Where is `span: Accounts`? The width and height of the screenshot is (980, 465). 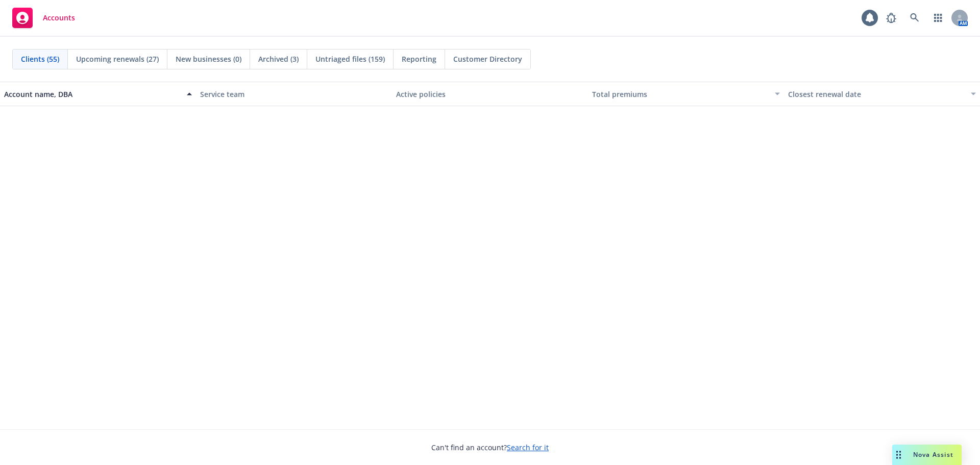
span: Accounts is located at coordinates (59, 18).